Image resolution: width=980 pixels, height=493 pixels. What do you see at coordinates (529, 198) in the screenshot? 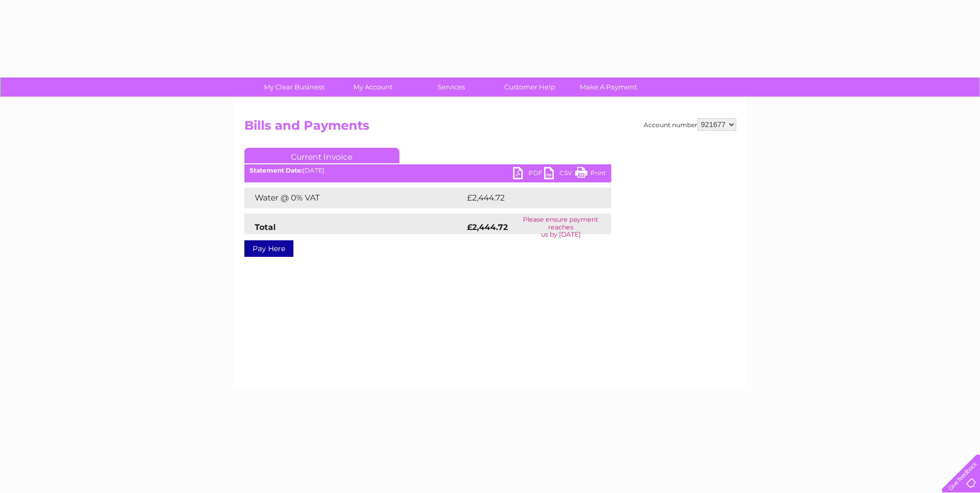
I see `td: £2,444.72` at bounding box center [529, 198].